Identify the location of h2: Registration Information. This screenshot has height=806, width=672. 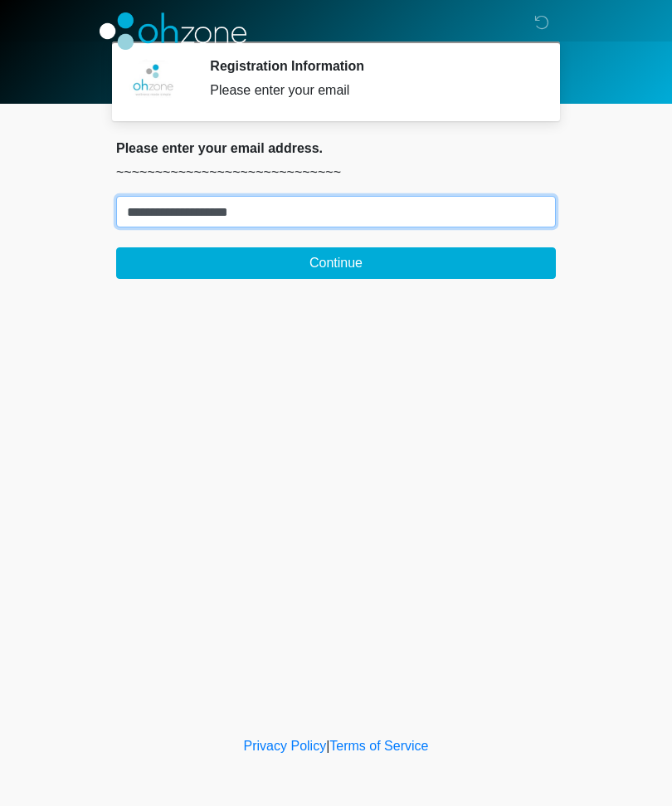
(370, 65).